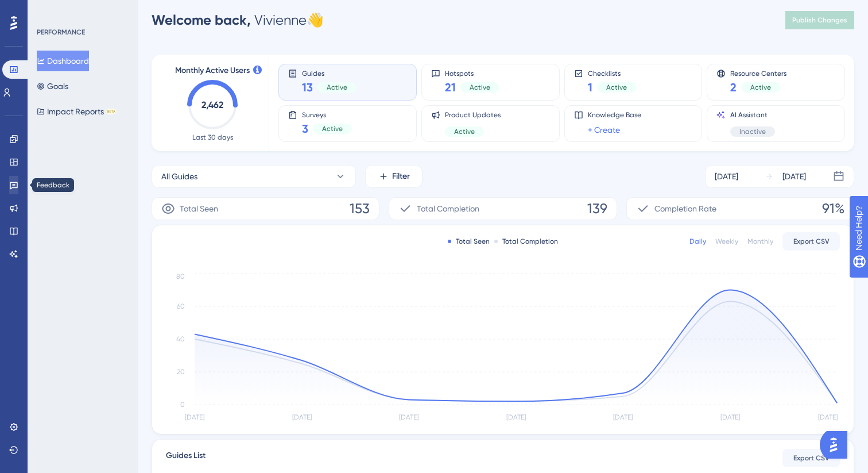 The width and height of the screenshot is (868, 473). What do you see at coordinates (63, 61) in the screenshot?
I see `button: Dashboard` at bounding box center [63, 61].